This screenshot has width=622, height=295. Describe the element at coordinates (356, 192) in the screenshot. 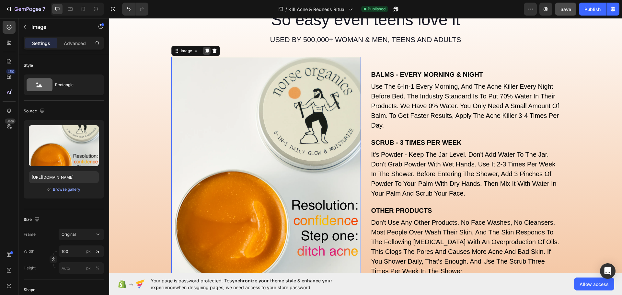

I see `h2: OTHER PRODUCTS` at that location.